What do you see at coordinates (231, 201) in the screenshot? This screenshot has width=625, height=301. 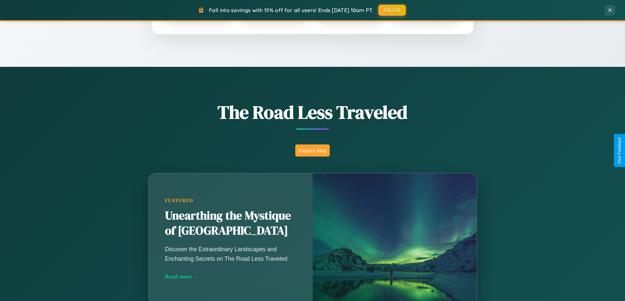 I see `div: Featured` at bounding box center [231, 201].